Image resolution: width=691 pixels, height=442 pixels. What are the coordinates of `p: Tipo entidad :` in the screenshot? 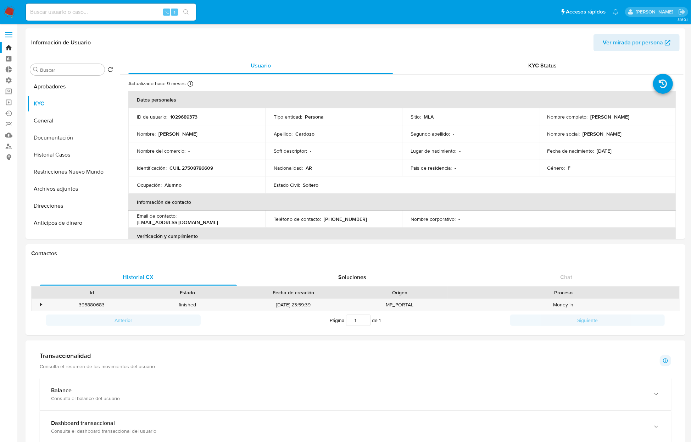 It's located at (288, 117).